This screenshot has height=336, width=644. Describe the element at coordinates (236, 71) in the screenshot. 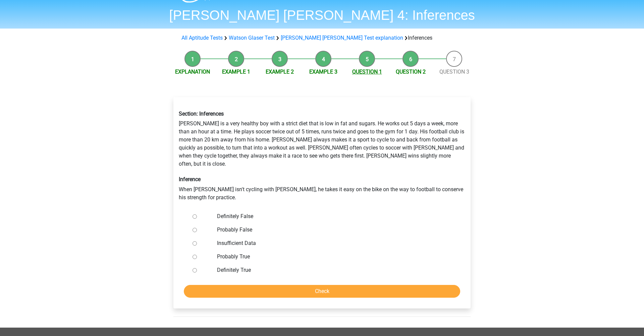

I see `a: Example 1` at that location.